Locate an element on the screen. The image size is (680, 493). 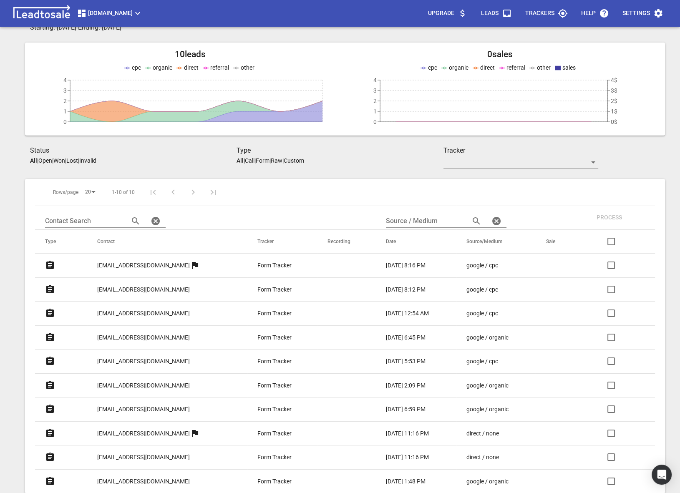
div: 20 is located at coordinates (90, 192).